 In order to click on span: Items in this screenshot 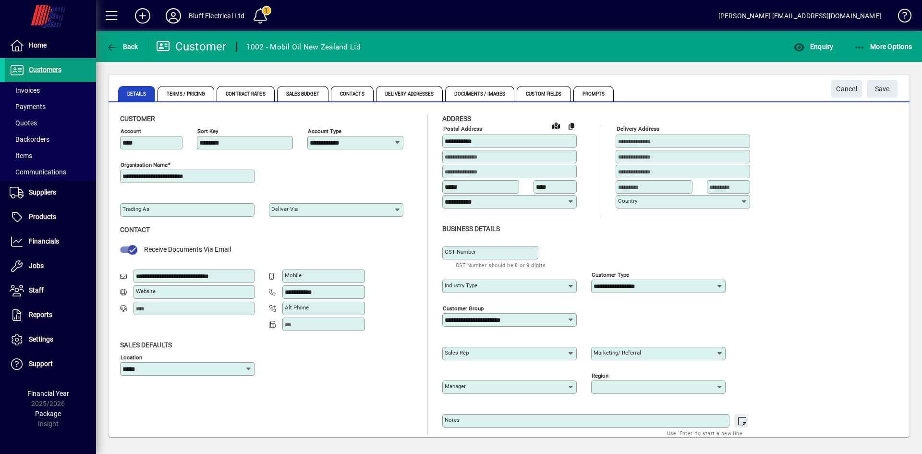, I will do `click(21, 156)`.